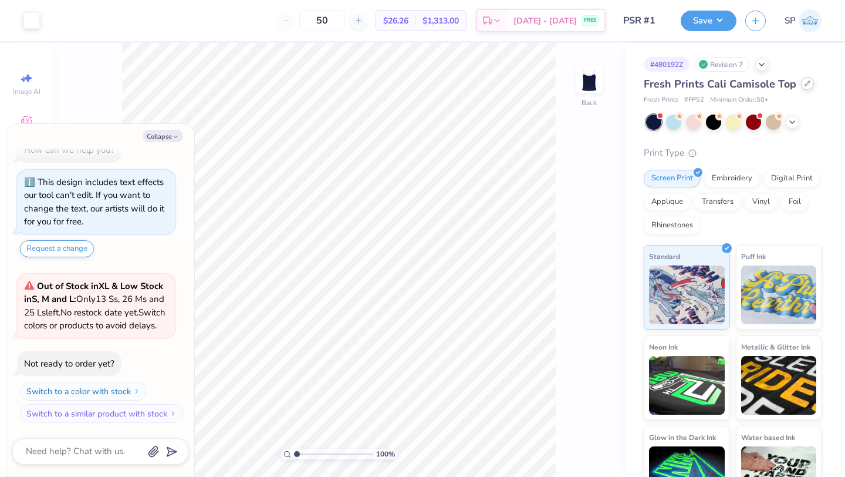  Describe the element at coordinates (441, 21) in the screenshot. I see `span: $1,313.00` at that location.